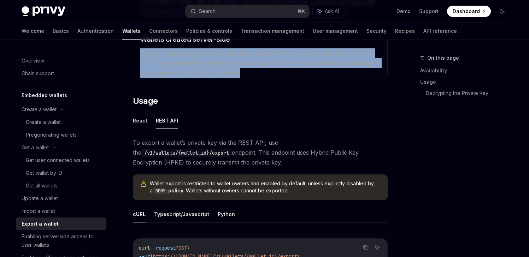  What do you see at coordinates (502, 11) in the screenshot?
I see `button: Toggle dark mode` at bounding box center [502, 11].